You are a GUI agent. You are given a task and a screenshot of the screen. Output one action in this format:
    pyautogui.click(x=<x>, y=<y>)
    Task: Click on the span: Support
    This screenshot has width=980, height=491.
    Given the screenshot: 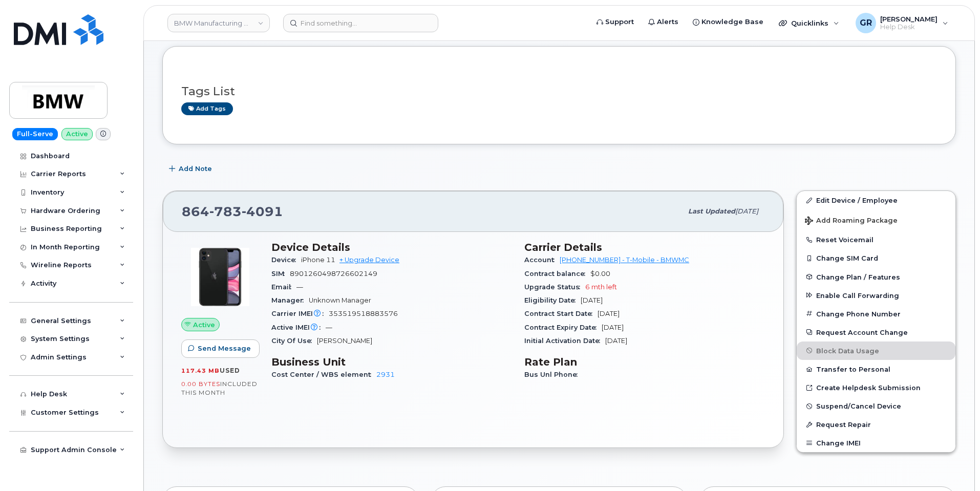 What is the action you would take?
    pyautogui.click(x=619, y=22)
    